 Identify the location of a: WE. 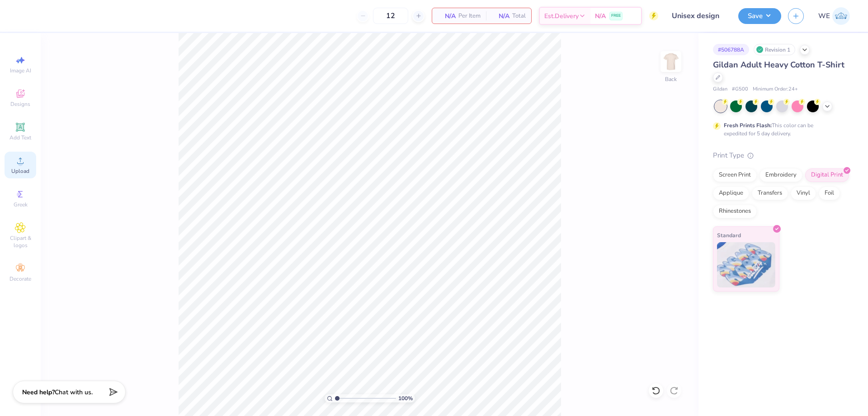
(834, 16).